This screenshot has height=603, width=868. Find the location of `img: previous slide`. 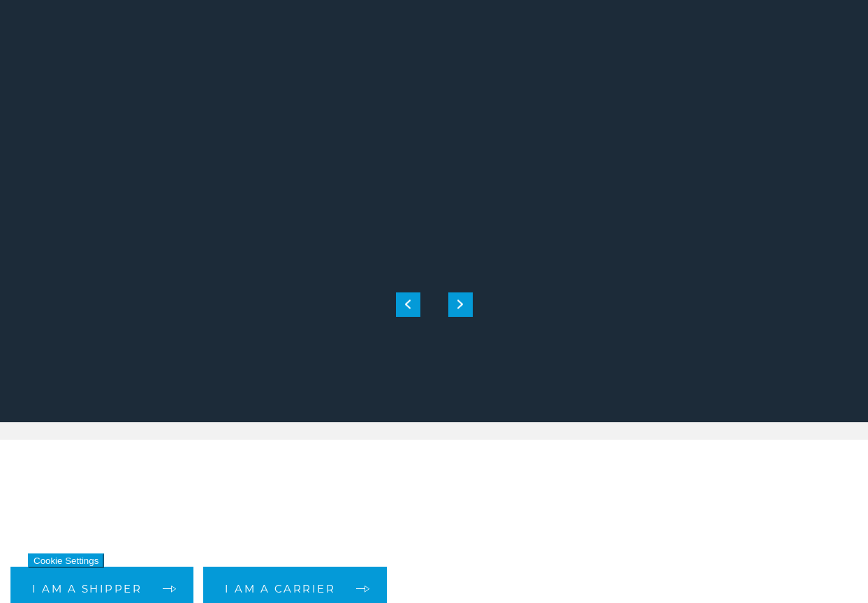

img: previous slide is located at coordinates (408, 304).